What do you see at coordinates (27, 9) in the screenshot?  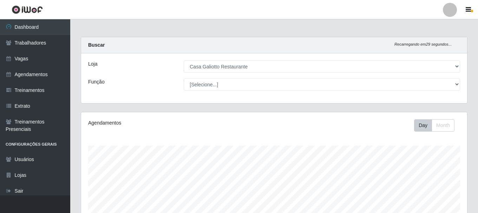 I see `img: CoreUI Logo` at bounding box center [27, 9].